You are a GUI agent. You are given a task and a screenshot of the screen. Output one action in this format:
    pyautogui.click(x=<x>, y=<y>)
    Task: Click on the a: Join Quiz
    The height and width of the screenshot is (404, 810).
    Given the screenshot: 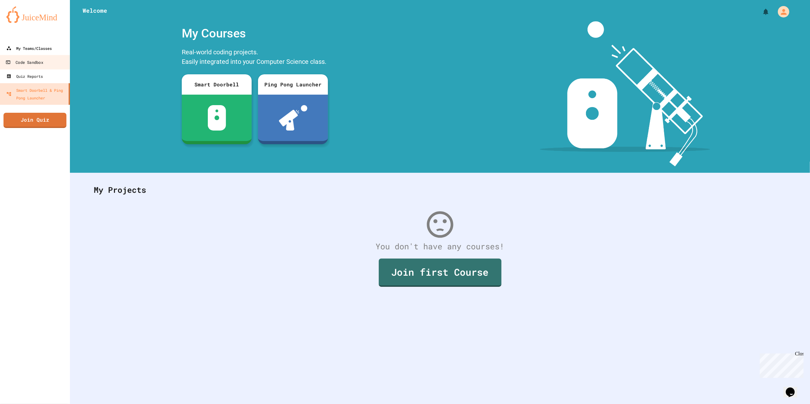 What is the action you would take?
    pyautogui.click(x=35, y=120)
    